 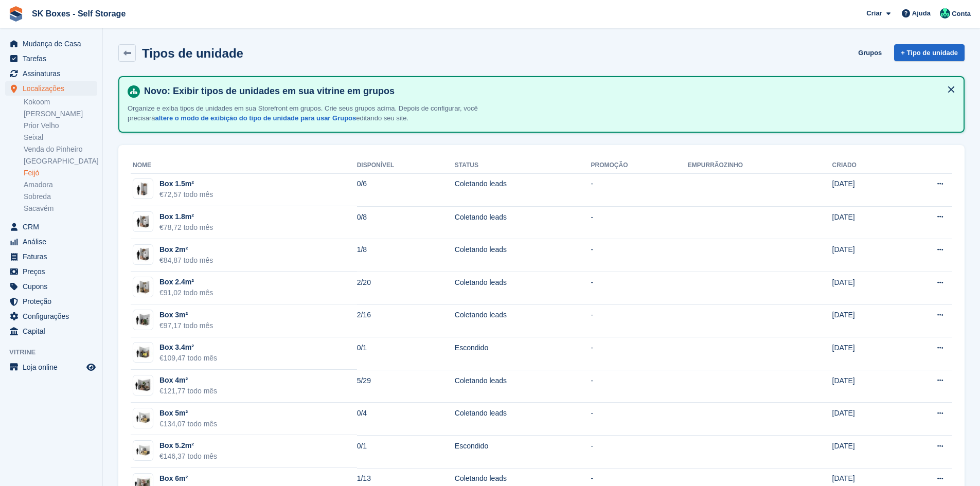 I want to click on td: 2/16, so click(x=406, y=321).